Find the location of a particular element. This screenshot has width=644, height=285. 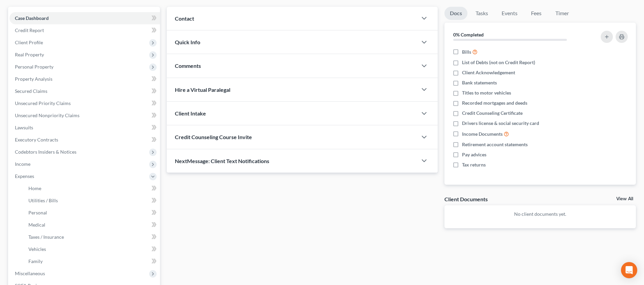

span: Client Acknowledgement is located at coordinates (488, 73).